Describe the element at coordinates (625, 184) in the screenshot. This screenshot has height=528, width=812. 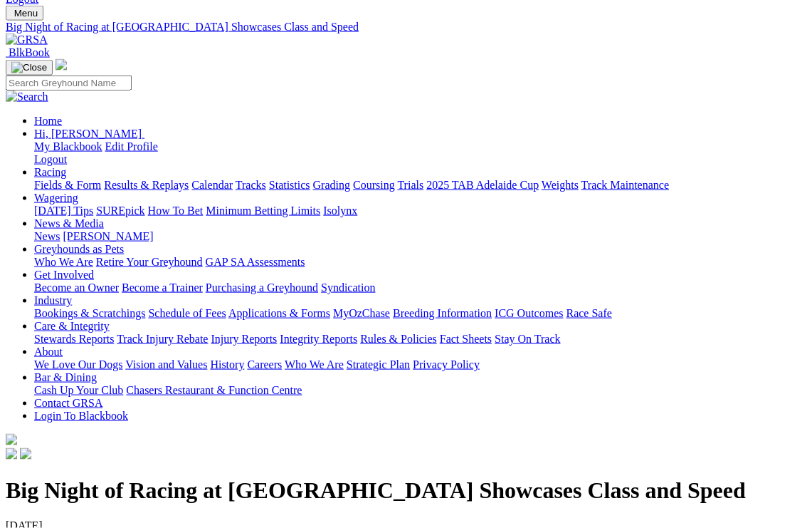
I see `a: Track Maintenance` at that location.